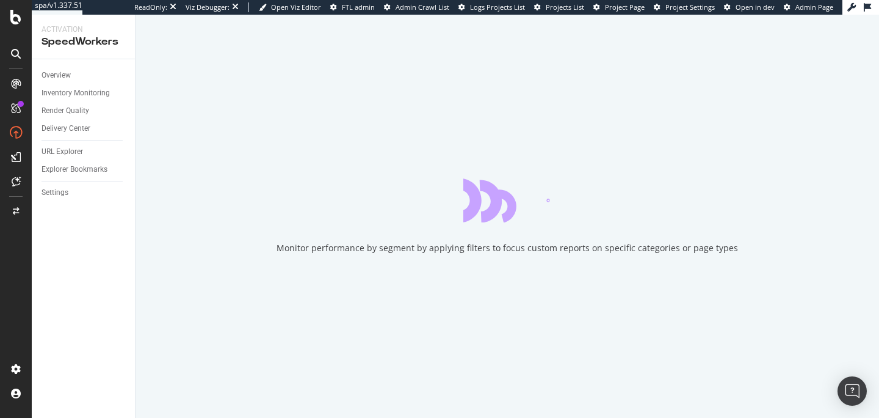  Describe the element at coordinates (84, 169) in the screenshot. I see `a: Explorer Bookmarks` at that location.